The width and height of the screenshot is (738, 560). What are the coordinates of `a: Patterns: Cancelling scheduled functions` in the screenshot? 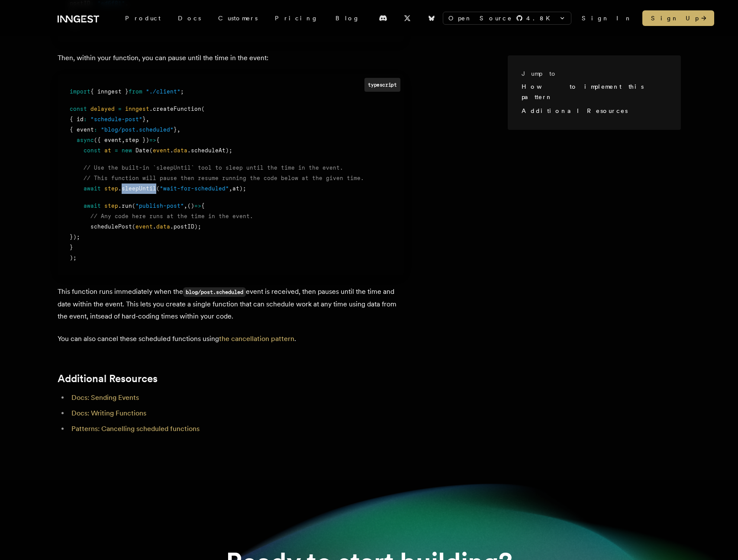 It's located at (136, 429).